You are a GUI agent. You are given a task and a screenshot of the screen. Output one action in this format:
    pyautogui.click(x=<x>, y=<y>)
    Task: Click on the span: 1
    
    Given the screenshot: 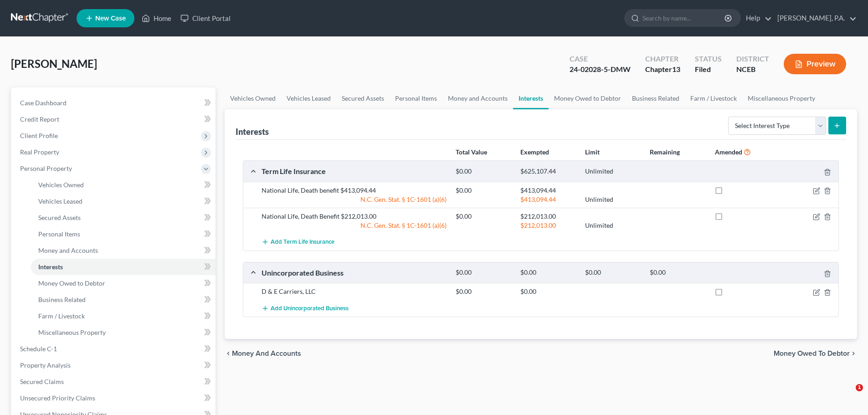 What is the action you would take?
    pyautogui.click(x=860, y=387)
    